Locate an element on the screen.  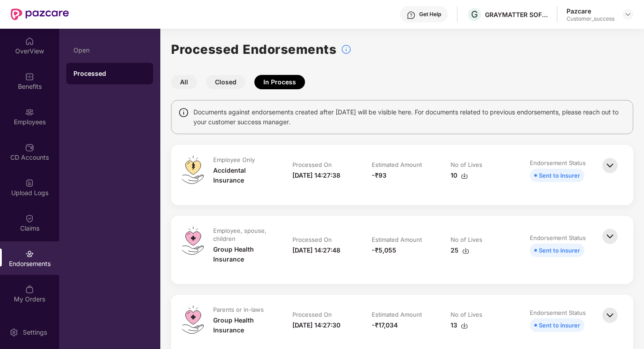
div: -₹5,055 is located at coordinates (384, 250).